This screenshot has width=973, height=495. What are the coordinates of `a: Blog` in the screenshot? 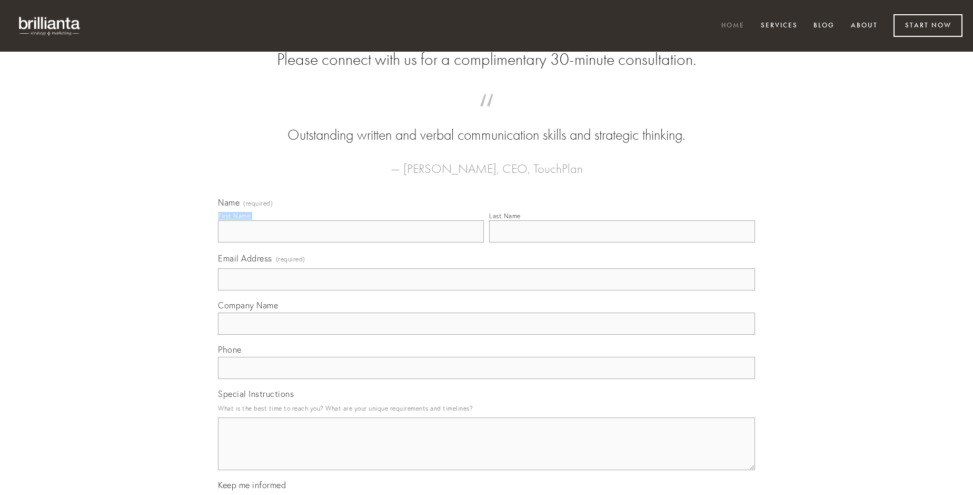 It's located at (824, 26).